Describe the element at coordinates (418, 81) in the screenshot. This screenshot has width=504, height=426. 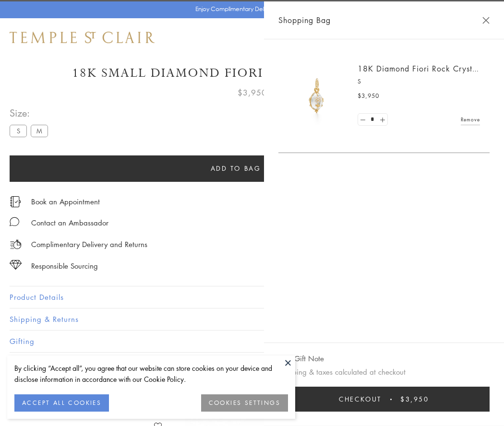
I see `p: S` at that location.